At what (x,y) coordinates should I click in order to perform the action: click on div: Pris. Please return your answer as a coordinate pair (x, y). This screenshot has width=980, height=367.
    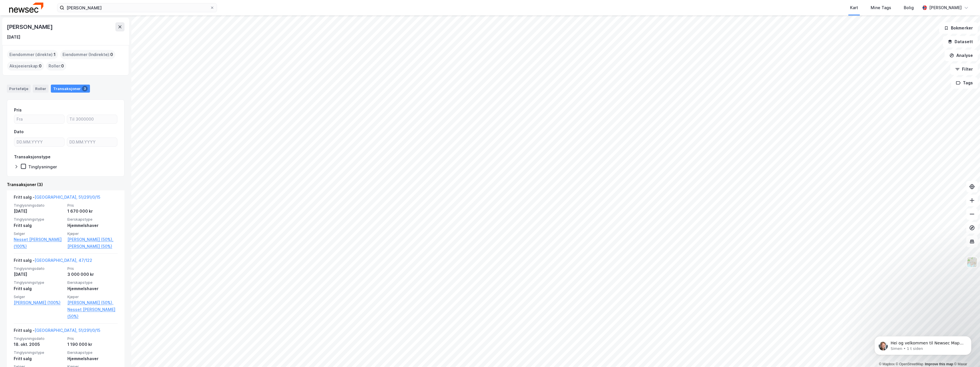
    Looking at the image, I should click on (18, 110).